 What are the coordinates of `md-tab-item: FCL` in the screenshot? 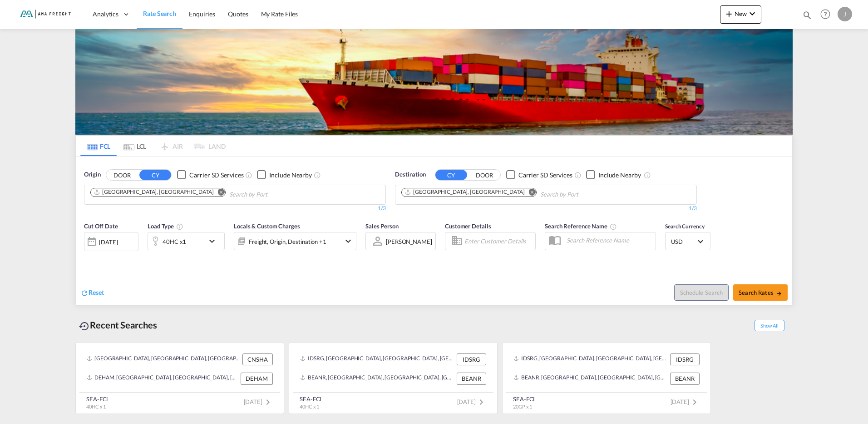 It's located at (99, 146).